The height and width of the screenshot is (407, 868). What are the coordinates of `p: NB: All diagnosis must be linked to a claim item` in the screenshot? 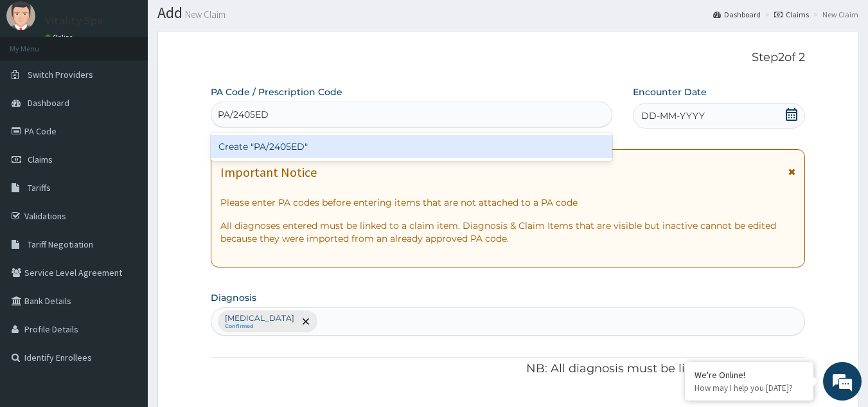 It's located at (508, 369).